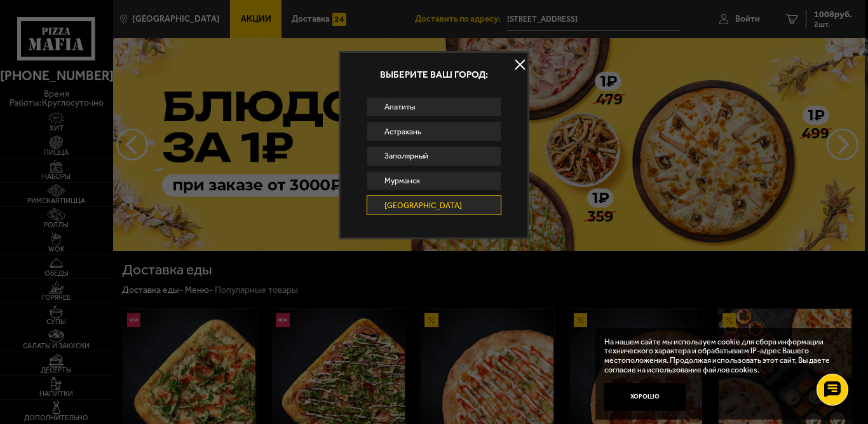 The width and height of the screenshot is (868, 424). Describe the element at coordinates (434, 156) in the screenshot. I see `a: Заполярный` at that location.